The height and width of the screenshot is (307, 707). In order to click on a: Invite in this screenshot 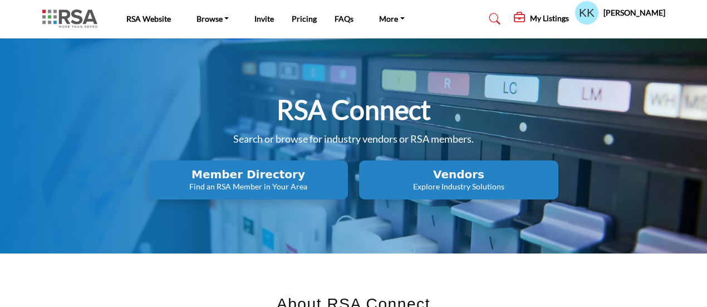, I will do `click(264, 18)`.